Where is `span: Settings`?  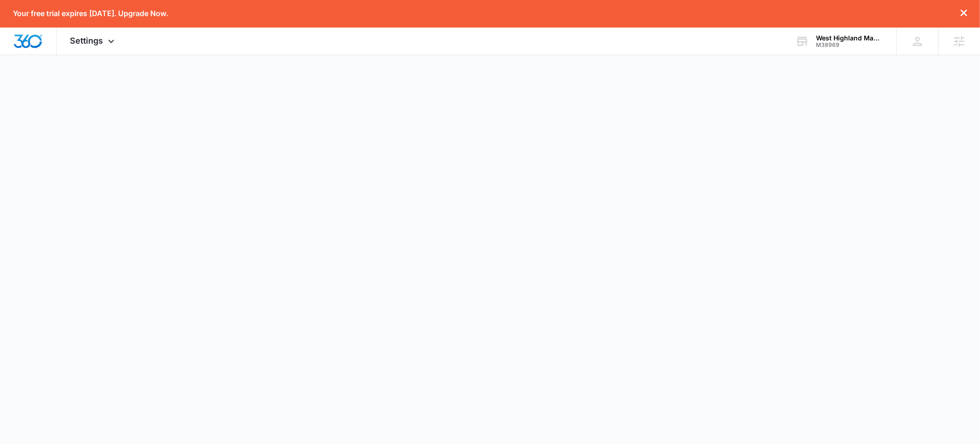
span: Settings is located at coordinates (86, 40).